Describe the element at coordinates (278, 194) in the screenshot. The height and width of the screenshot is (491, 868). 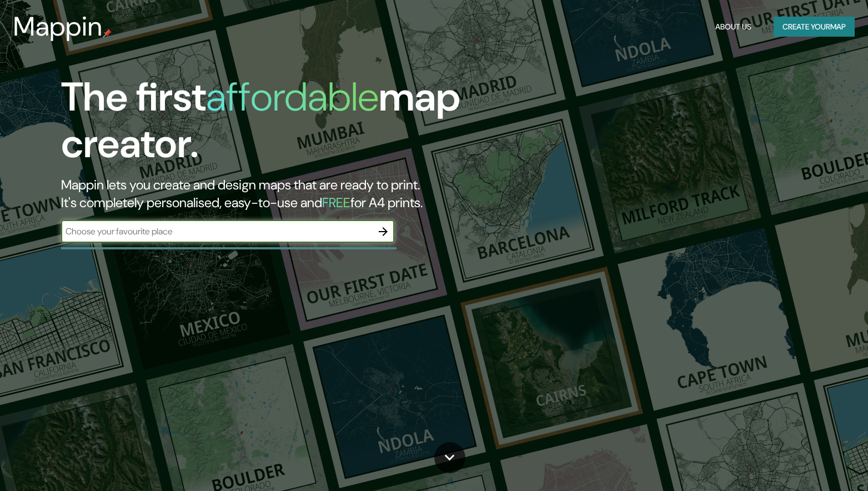
I see `h2: Mappin lets you create and design maps that are ready to print. It's completely personalised, eas...` at that location.